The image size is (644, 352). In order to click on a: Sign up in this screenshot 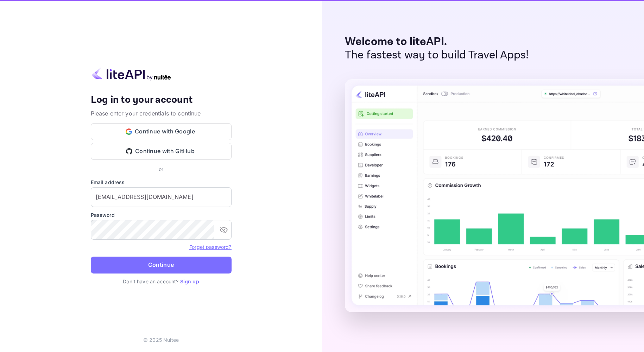, I will do `click(190, 281)`.